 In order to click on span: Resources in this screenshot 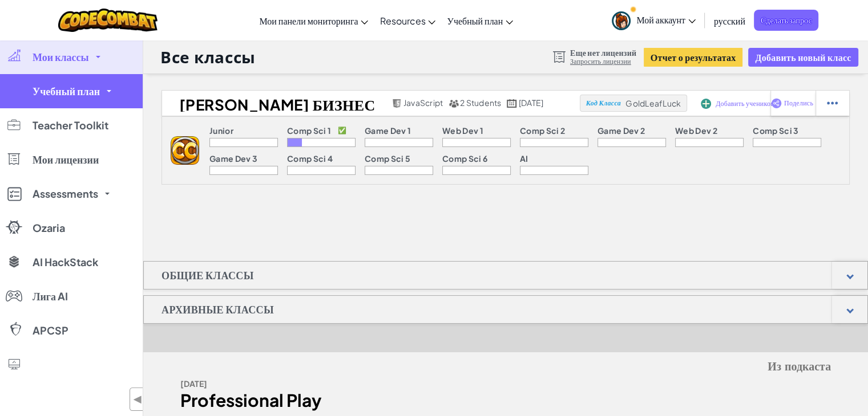, I will do `click(402, 21)`.